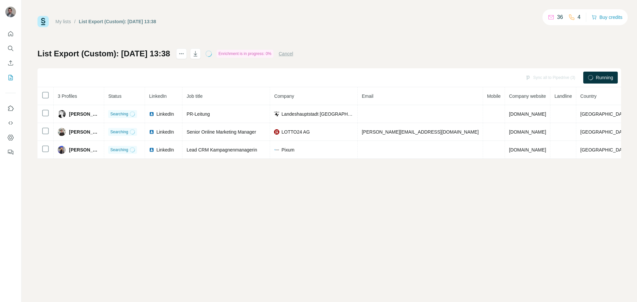  I want to click on button: Dashboard, so click(11, 138).